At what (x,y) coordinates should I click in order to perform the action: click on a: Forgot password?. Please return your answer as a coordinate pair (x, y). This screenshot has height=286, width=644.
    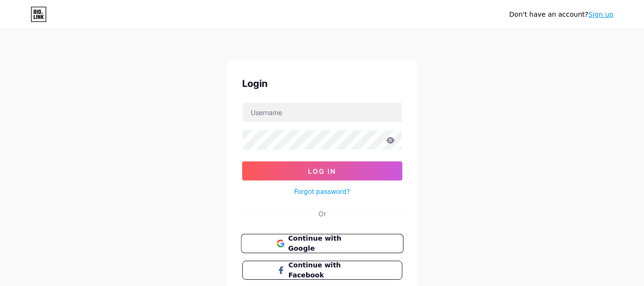
    Looking at the image, I should click on (322, 191).